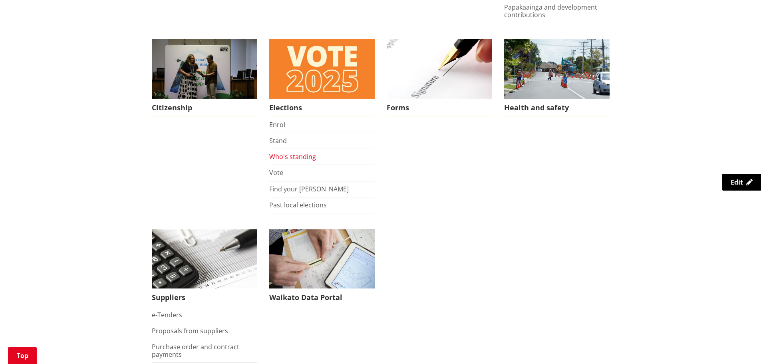  I want to click on a: Health and safety Health and safety, so click(557, 78).